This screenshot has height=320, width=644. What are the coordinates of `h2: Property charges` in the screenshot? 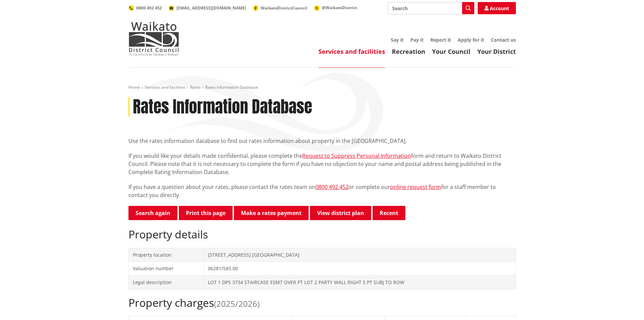 It's located at (322, 303).